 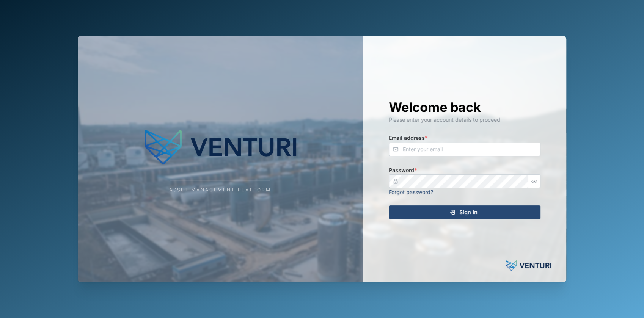 What do you see at coordinates (529, 266) in the screenshot?
I see `img: Powered by: Venturi` at bounding box center [529, 266].